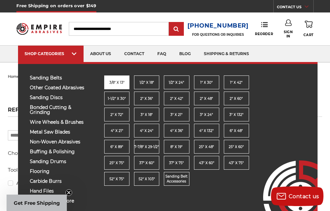  What do you see at coordinates (309, 29) in the screenshot?
I see `a: Cart` at bounding box center [309, 29].